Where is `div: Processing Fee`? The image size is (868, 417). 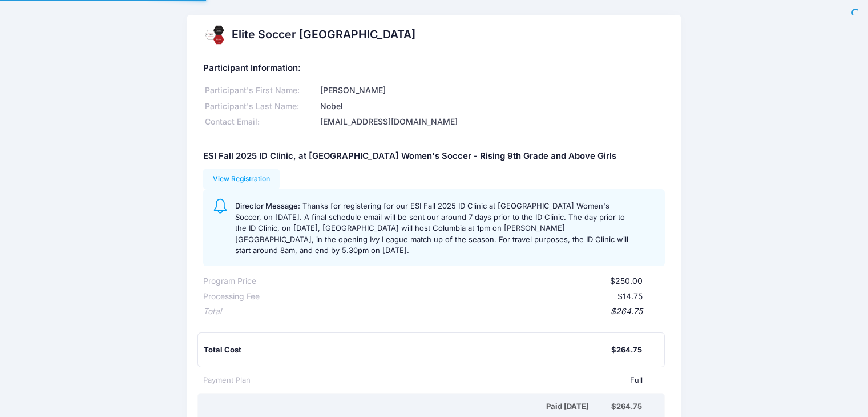
div: Processing Fee is located at coordinates (231, 296).